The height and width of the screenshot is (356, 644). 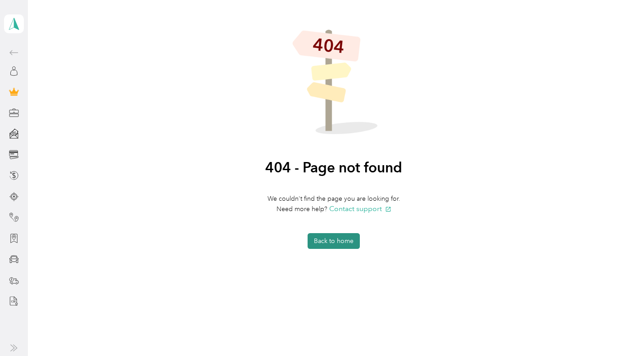 I want to click on h1: 404 - Page not found, so click(x=334, y=167).